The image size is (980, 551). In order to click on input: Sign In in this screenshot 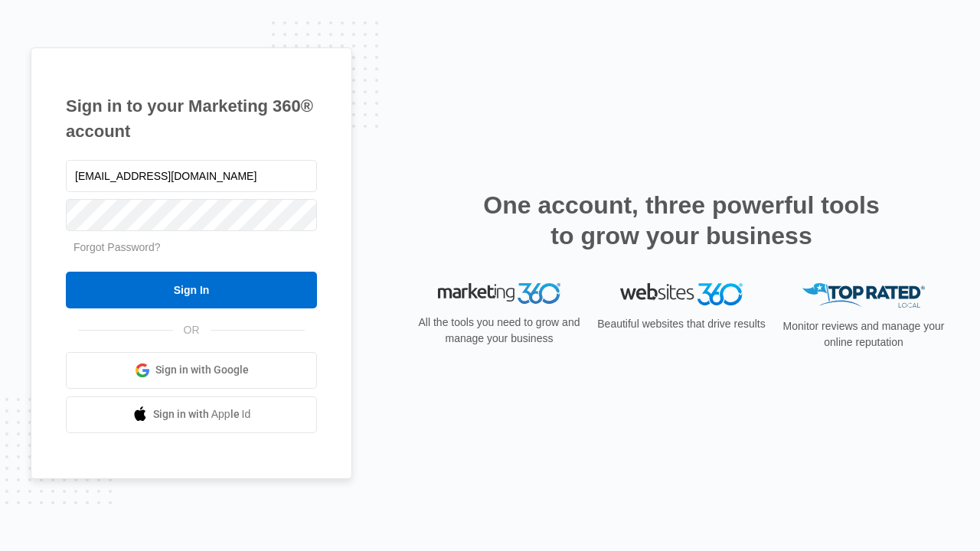, I will do `click(192, 291)`.